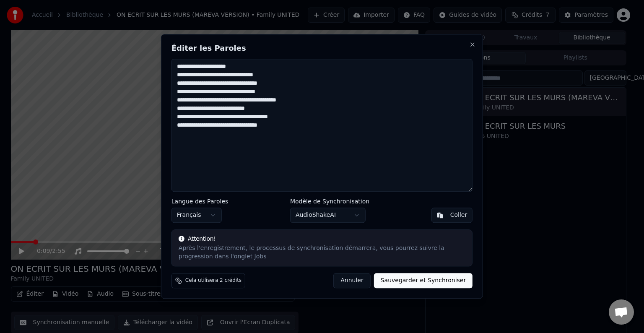 The width and height of the screenshot is (644, 333). Describe the element at coordinates (322, 253) in the screenshot. I see `div: Après l'enregistrement, le processus de synchronisation démarrera, vous pourrez suivre la progres...` at that location.